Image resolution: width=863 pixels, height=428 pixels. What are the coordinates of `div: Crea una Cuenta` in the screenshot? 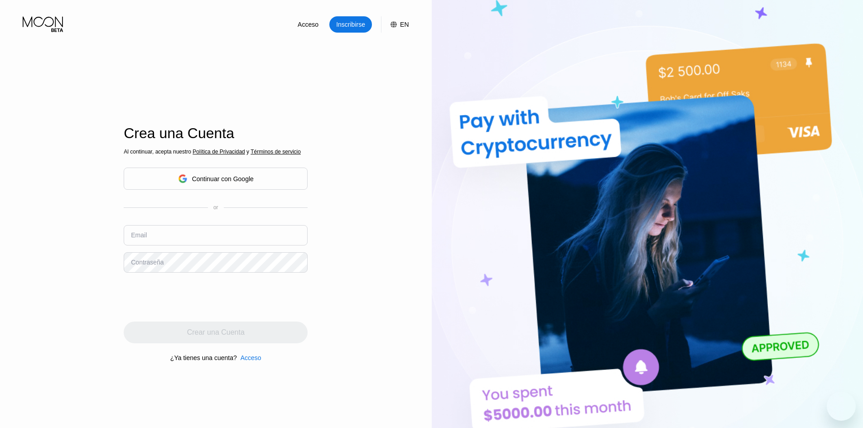 It's located at (216, 133).